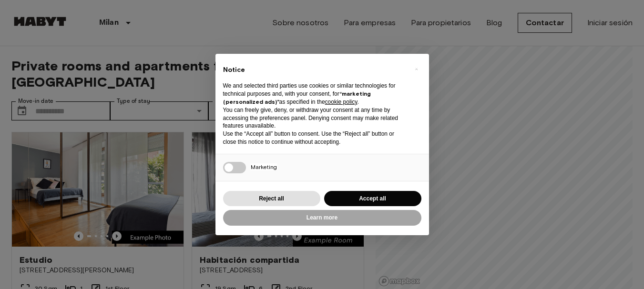  Describe the element at coordinates (315, 138) in the screenshot. I see `p: Use the “Accept all” button to consent. Use the “Reject all” button or close this notice to conti...` at that location.